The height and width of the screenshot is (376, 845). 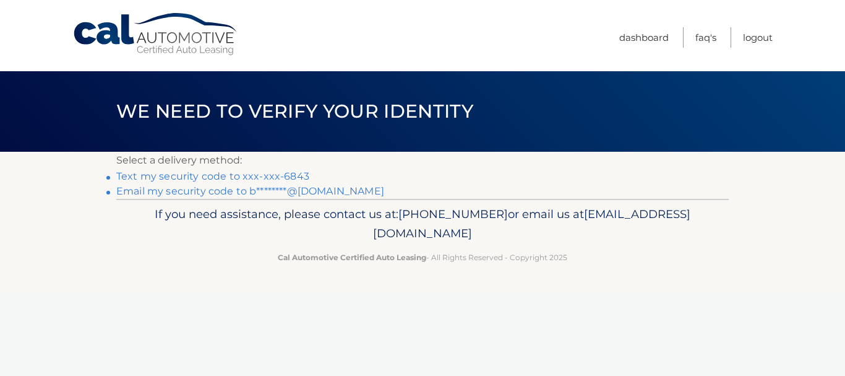 I want to click on a: Dashboard, so click(x=644, y=37).